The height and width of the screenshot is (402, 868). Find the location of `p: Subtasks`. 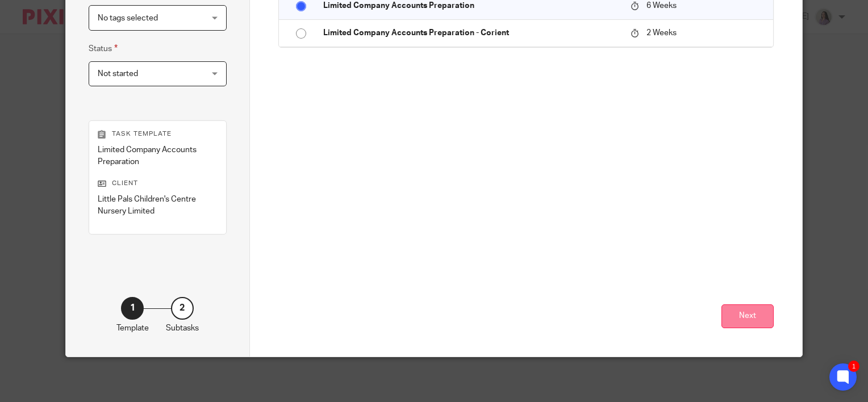

p: Subtasks is located at coordinates (182, 328).